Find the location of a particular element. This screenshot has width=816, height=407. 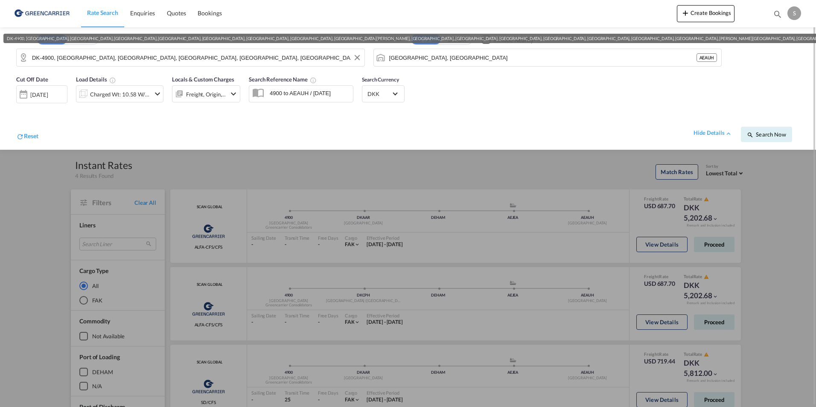

img: b0b18ec08afe11efb1d4932555f5f09d.png is located at coordinates (41, 13).